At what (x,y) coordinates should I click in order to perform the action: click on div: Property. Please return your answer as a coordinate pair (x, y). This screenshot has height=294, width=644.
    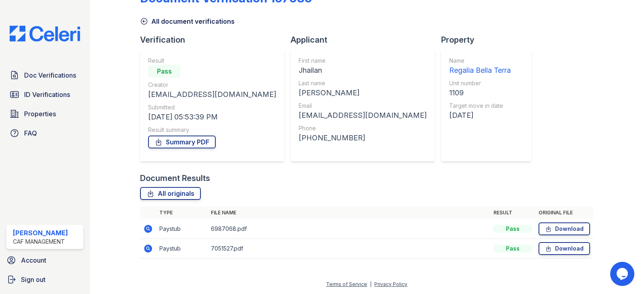
    Looking at the image, I should click on (489, 40).